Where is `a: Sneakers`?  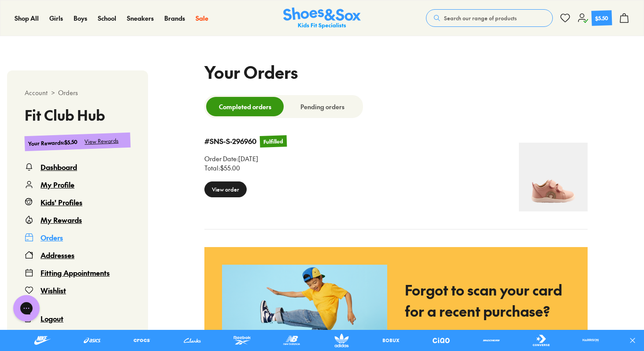
a: Sneakers is located at coordinates (140, 18).